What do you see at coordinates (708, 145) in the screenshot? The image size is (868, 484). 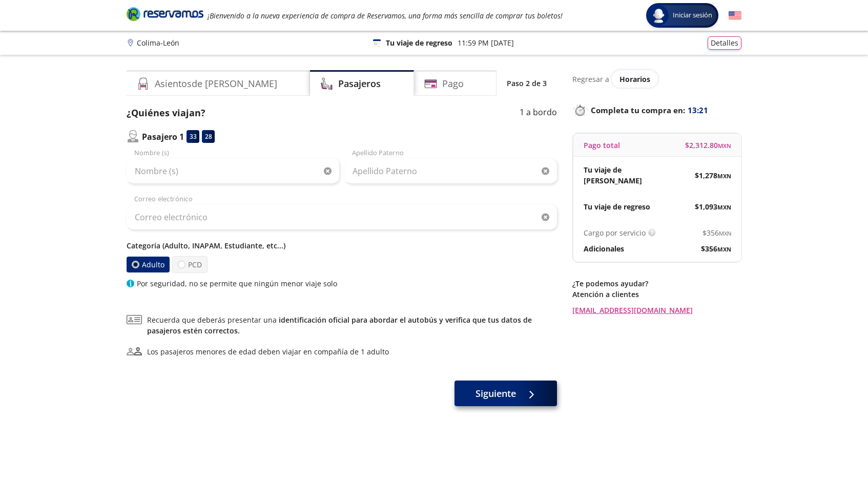 I see `span: $ 2,312.80` at bounding box center [708, 145].